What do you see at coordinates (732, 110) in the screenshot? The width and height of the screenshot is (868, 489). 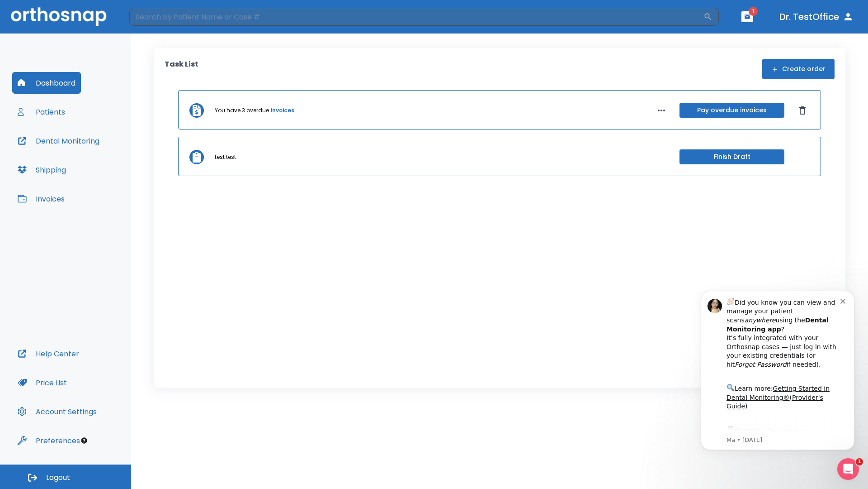 I see `button: Pay overdue invoices` at bounding box center [732, 110].